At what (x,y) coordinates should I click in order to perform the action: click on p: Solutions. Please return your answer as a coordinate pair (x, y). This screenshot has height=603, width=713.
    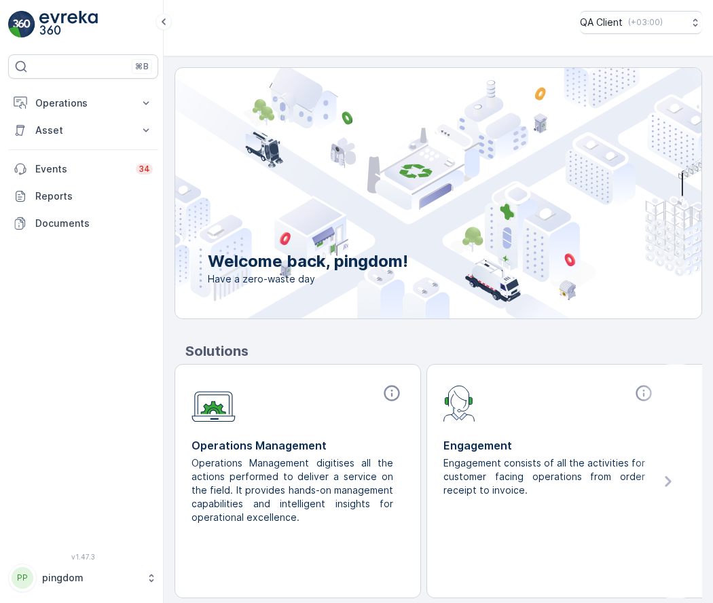
    Looking at the image, I should click on (443, 351).